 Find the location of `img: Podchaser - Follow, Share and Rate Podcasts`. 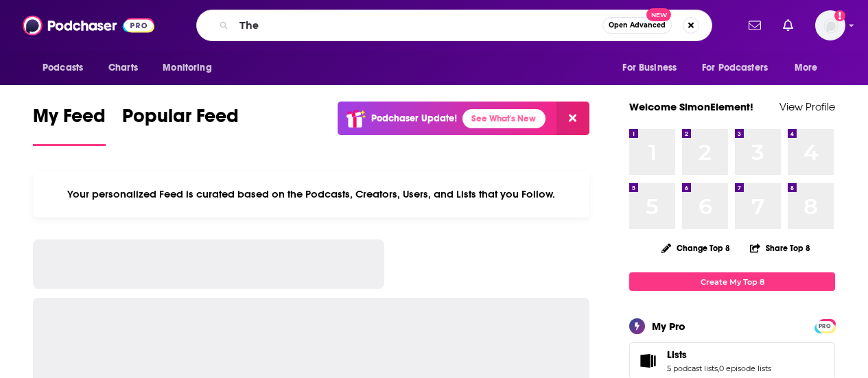

img: Podchaser - Follow, Share and Rate Podcasts is located at coordinates (89, 26).